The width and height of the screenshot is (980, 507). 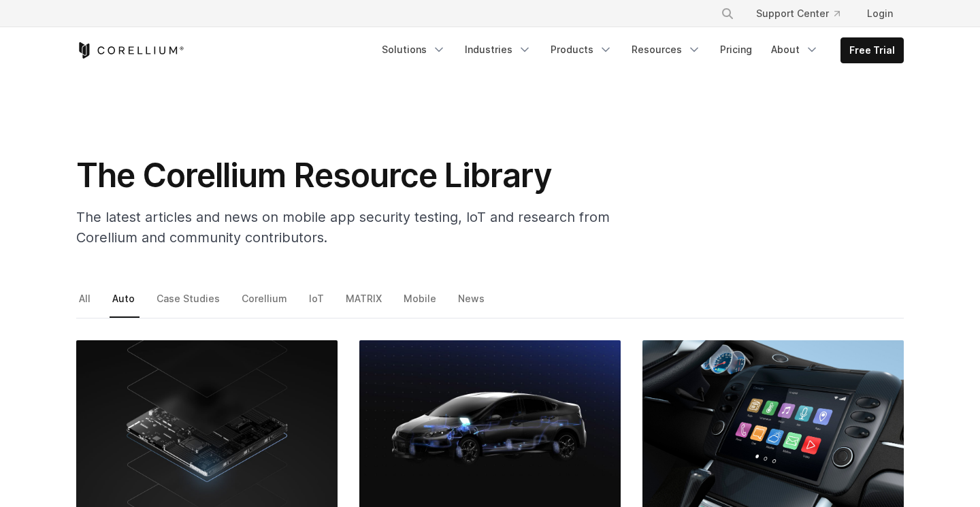 I want to click on a: Auto, so click(x=125, y=304).